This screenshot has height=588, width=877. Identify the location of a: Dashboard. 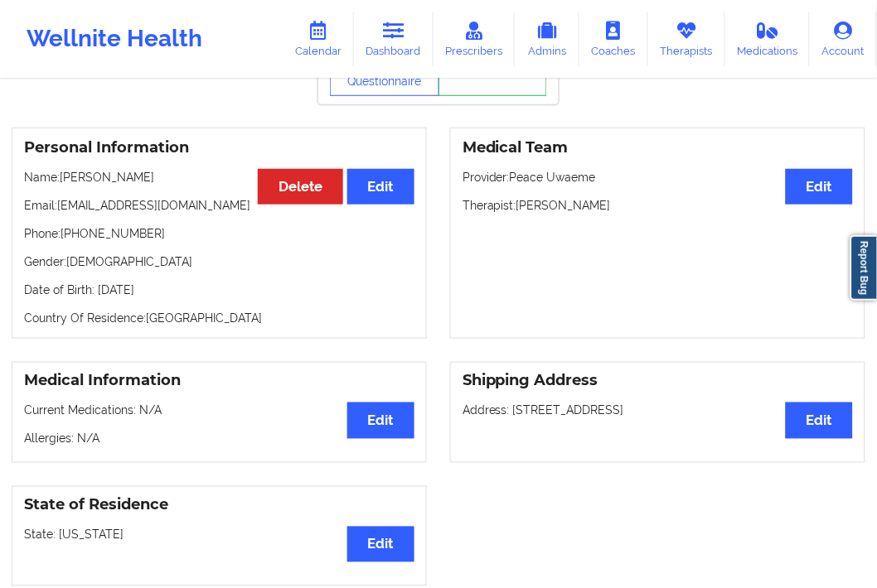
(394, 39).